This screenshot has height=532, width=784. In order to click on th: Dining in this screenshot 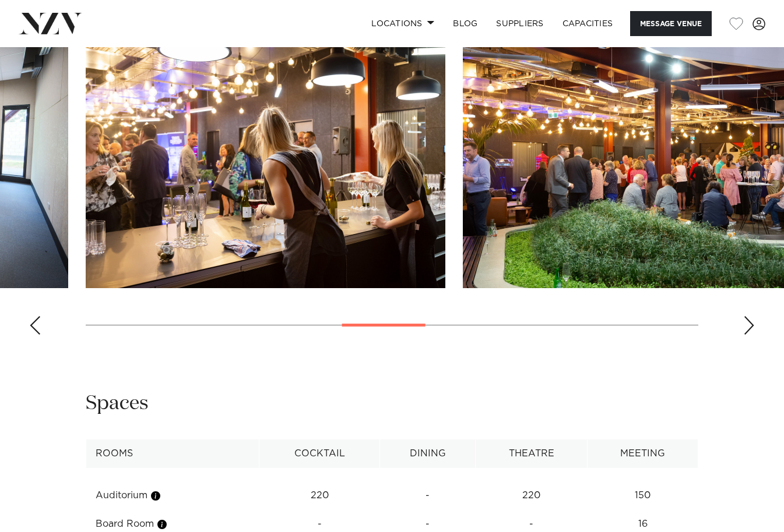, I will do `click(428, 454)`.